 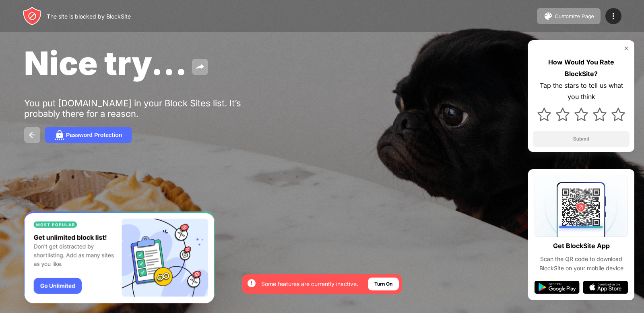 I want to click on div: Some features are currently inactive., so click(x=309, y=284).